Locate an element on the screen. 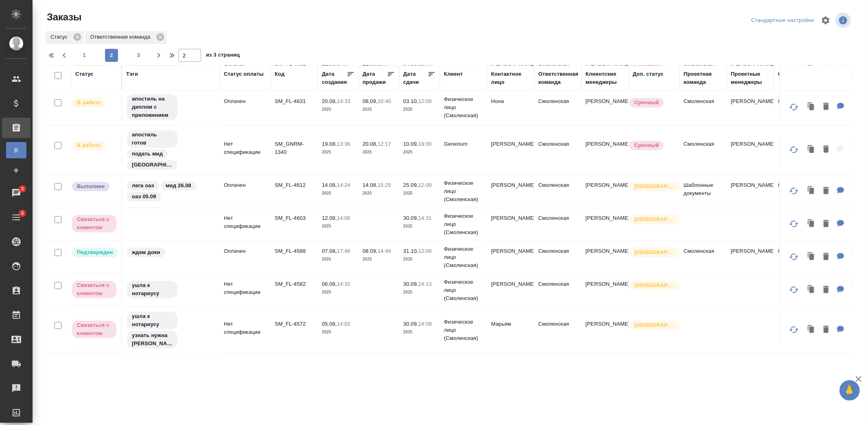 Image resolution: width=868 pixels, height=425 pixels. p: 20.08, is located at coordinates (370, 143).